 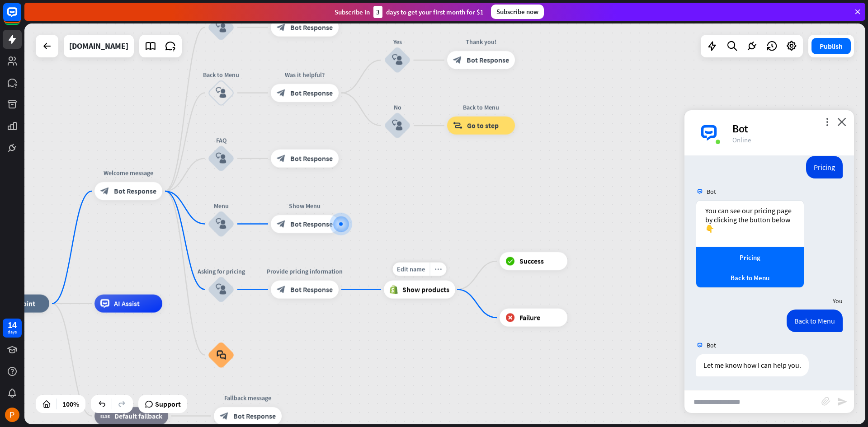 I want to click on span: You, so click(x=838, y=301).